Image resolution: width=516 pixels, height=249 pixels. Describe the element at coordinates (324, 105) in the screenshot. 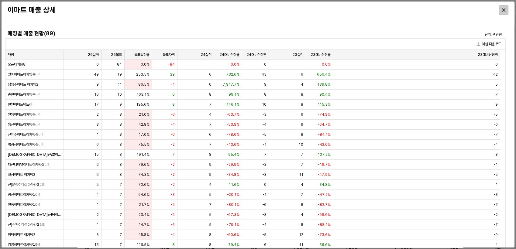

I see `span: 115.3%` at that location.